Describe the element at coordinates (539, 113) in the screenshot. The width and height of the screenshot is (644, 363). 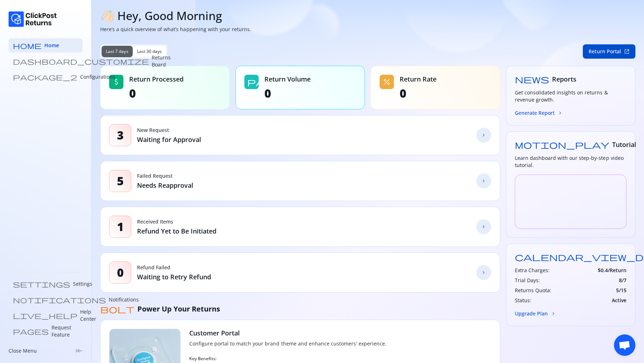
I see `button: Generate Reportchevron_forward` at that location.